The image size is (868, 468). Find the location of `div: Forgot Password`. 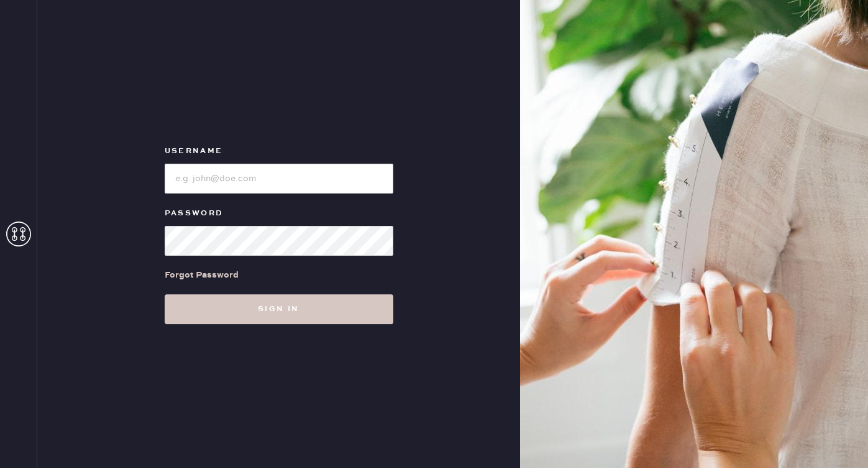

div: Forgot Password is located at coordinates (202, 275).